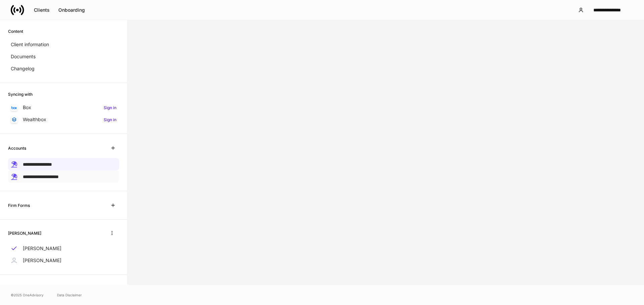 The image size is (644, 305). What do you see at coordinates (63, 44) in the screenshot?
I see `a: Client information` at bounding box center [63, 44].